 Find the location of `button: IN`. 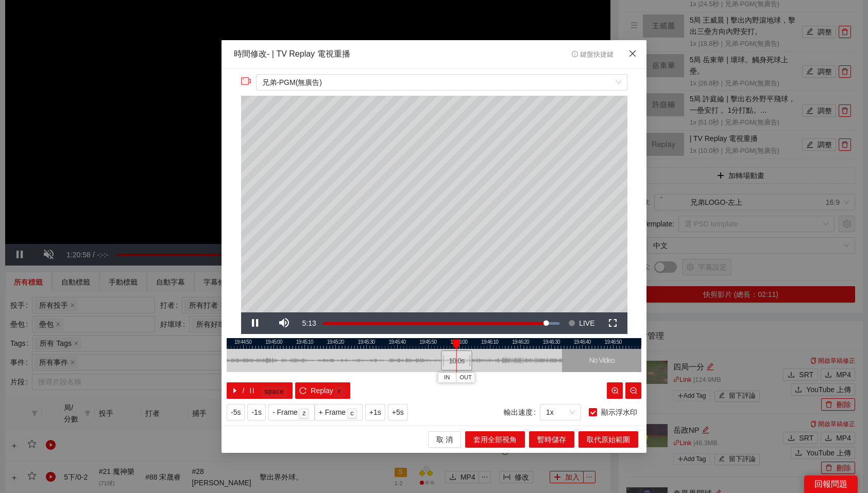

button: IN is located at coordinates (447, 378).